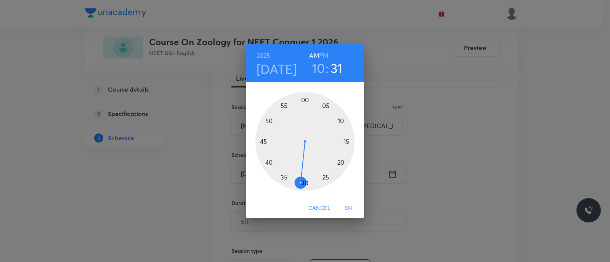  I want to click on button: OK, so click(349, 208).